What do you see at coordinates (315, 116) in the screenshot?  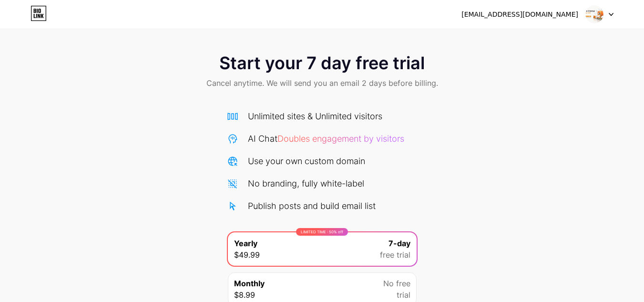 I see `div: Unlimited sites & Unlimited visitors` at bounding box center [315, 116].